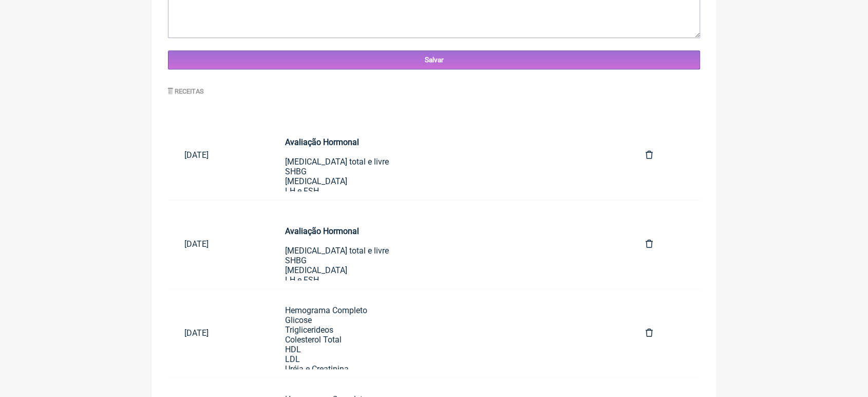 Image resolution: width=868 pixels, height=397 pixels. Describe the element at coordinates (434, 60) in the screenshot. I see `input: Salvar` at that location.